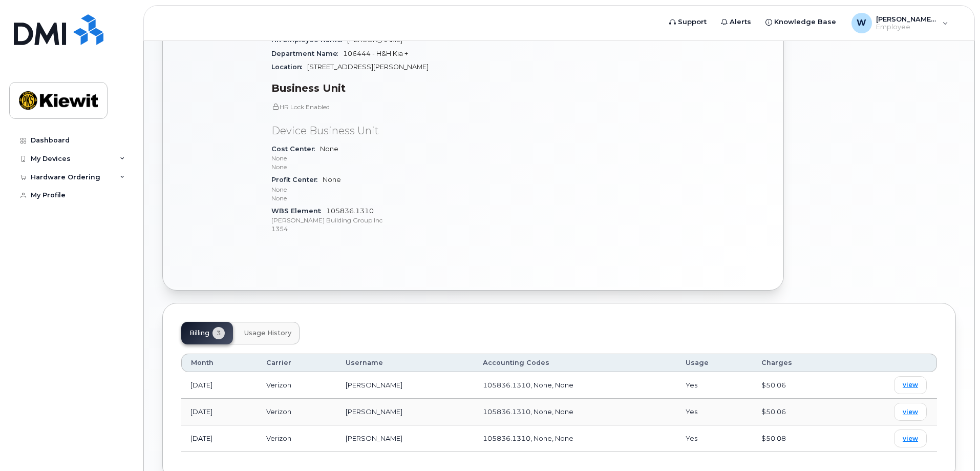  Describe the element at coordinates (392, 88) in the screenshot. I see `h3: Business Unit` at that location.